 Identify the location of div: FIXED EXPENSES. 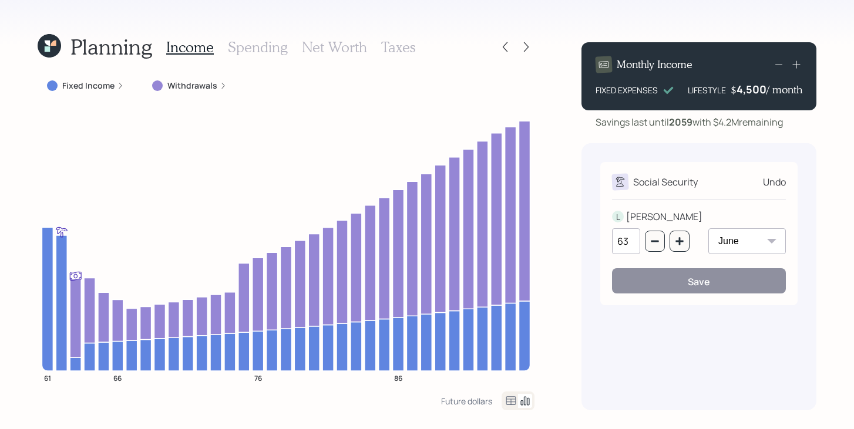
(626, 90).